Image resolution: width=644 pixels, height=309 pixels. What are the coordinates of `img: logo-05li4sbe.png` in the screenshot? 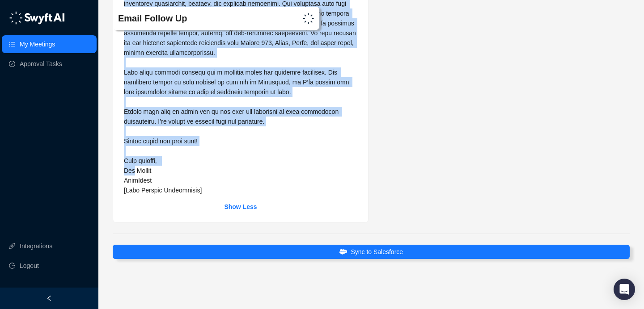 It's located at (36, 18).